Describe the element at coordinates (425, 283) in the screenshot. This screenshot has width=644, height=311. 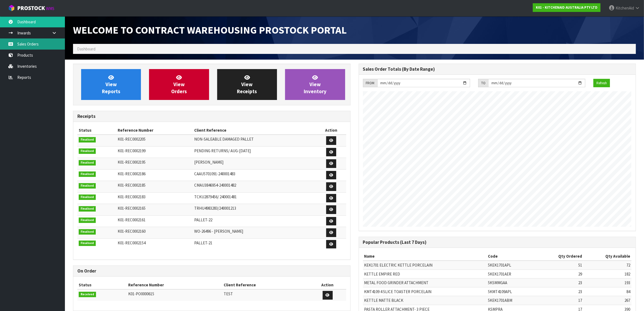
I see `td: METAL FOOD GRINDER ATTACHMENT` at that location.